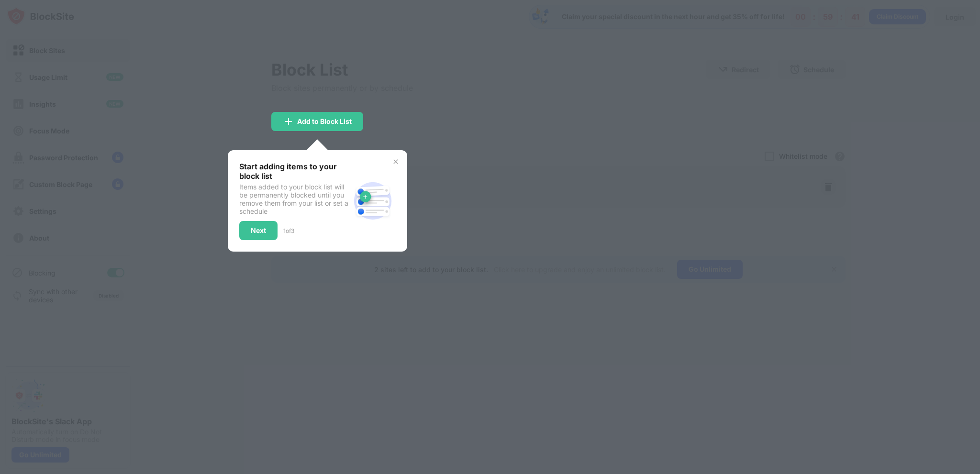 This screenshot has height=474, width=980. What do you see at coordinates (294, 171) in the screenshot?
I see `div: Start adding items to your block list` at bounding box center [294, 171].